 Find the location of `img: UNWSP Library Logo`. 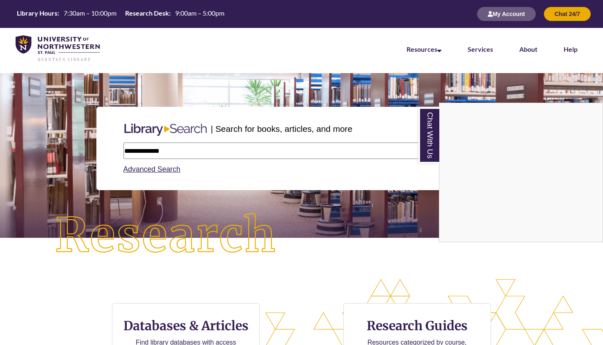

img: UNWSP Library Logo is located at coordinates (57, 48).